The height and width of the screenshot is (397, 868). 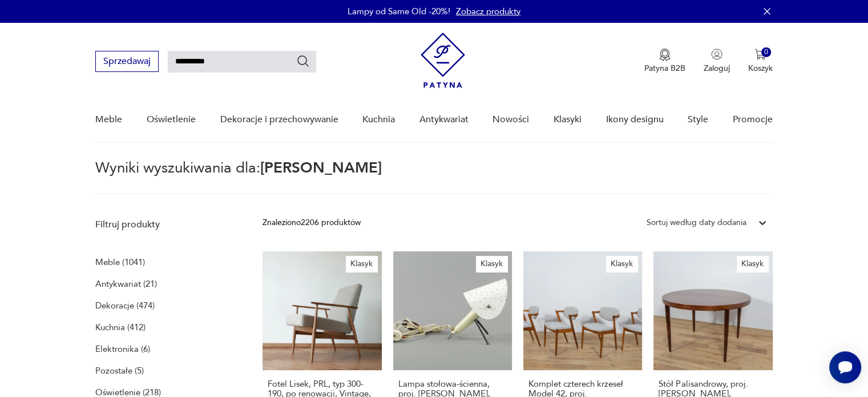 I want to click on a: Elektronika (6), so click(x=123, y=349).